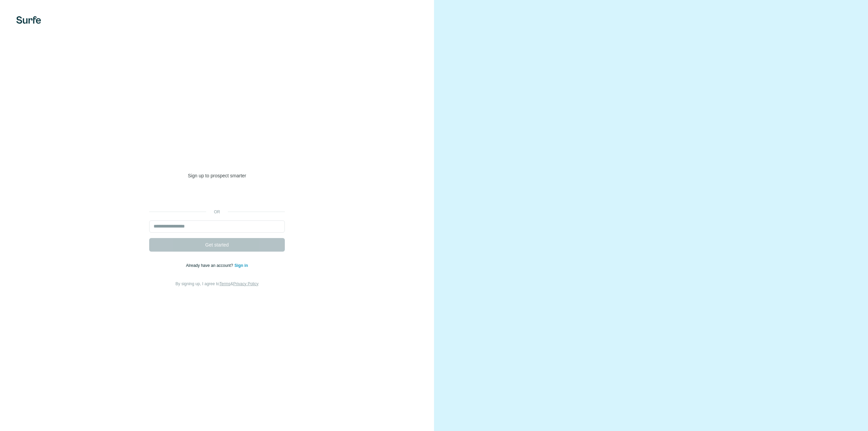  What do you see at coordinates (217, 283) in the screenshot?
I see `span: By signing up, I agree to &` at bounding box center [217, 283].